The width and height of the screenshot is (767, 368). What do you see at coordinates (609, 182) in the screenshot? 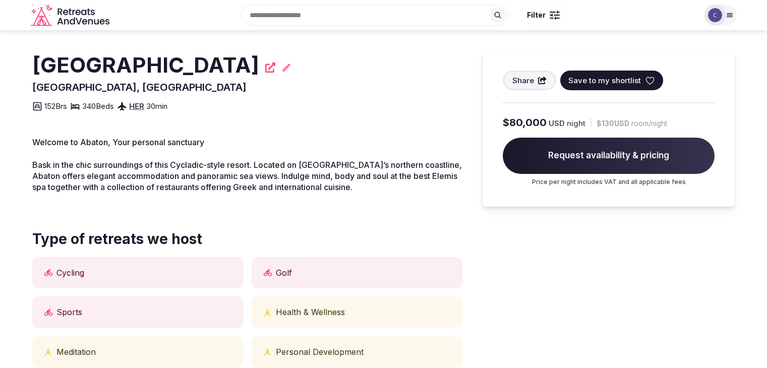
I see `p: Price per night includes VAT and all applicable fees` at bounding box center [609, 182].